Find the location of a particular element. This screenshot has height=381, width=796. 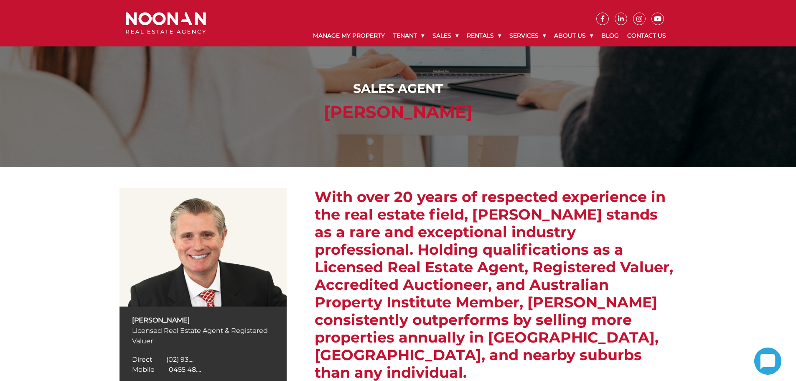

a: About Us is located at coordinates (573, 36).